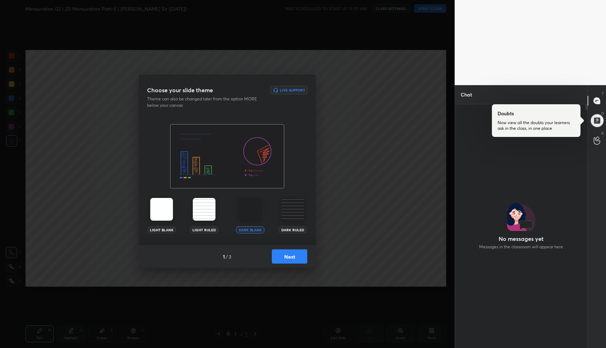 The width and height of the screenshot is (606, 348). What do you see at coordinates (162, 209) in the screenshot?
I see `img: lightTheme.5bb83c5b.svg` at bounding box center [162, 209].